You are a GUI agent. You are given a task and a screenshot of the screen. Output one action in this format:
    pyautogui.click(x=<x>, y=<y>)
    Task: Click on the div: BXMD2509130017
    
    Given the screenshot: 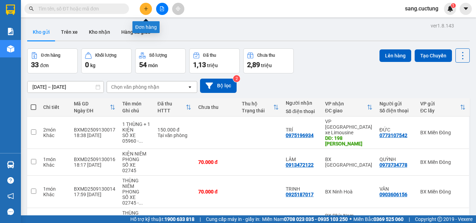 What is the action you would take?
    pyautogui.click(x=94, y=130)
    